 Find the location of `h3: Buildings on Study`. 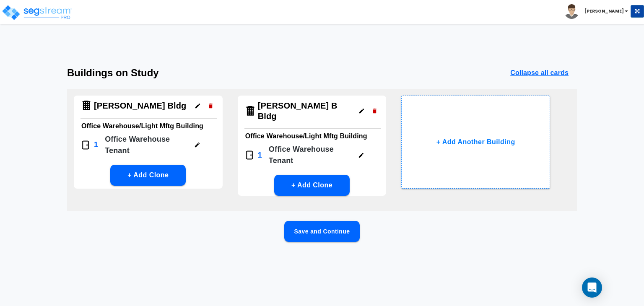

h3: Buildings on Study is located at coordinates (113, 73).